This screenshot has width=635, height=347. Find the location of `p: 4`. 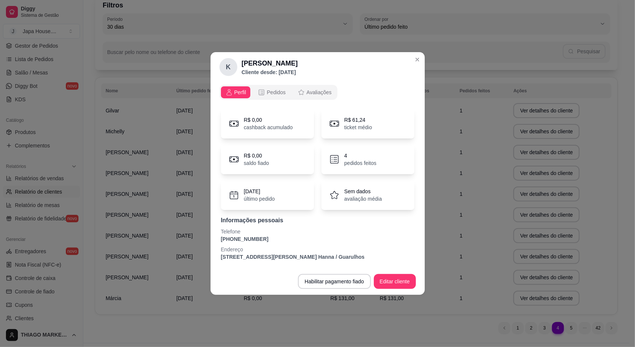

p: 4 is located at coordinates (361, 156).